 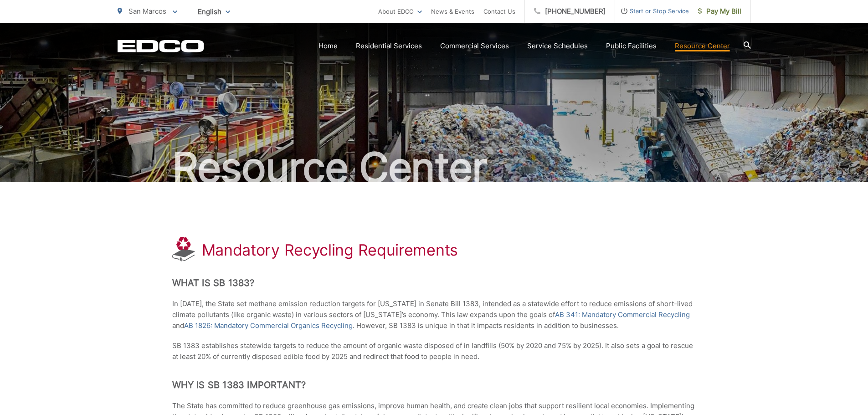 What do you see at coordinates (474, 46) in the screenshot?
I see `a: Commercial Services` at bounding box center [474, 46].